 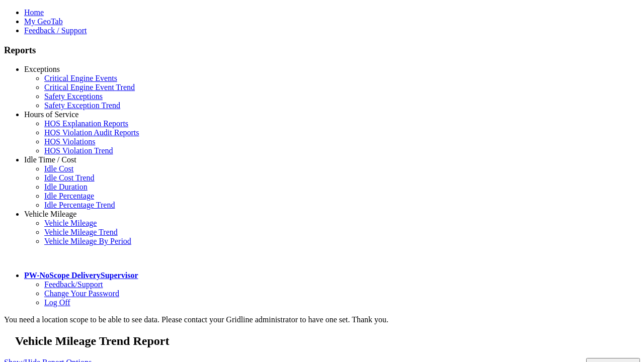 I want to click on a: Vehicle Mileage Trend, so click(x=81, y=232).